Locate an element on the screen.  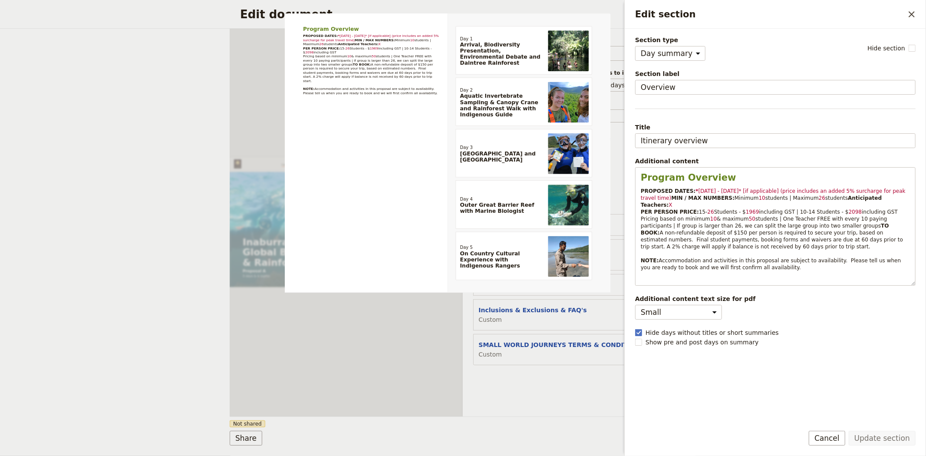
input: Section label is located at coordinates (775, 87).